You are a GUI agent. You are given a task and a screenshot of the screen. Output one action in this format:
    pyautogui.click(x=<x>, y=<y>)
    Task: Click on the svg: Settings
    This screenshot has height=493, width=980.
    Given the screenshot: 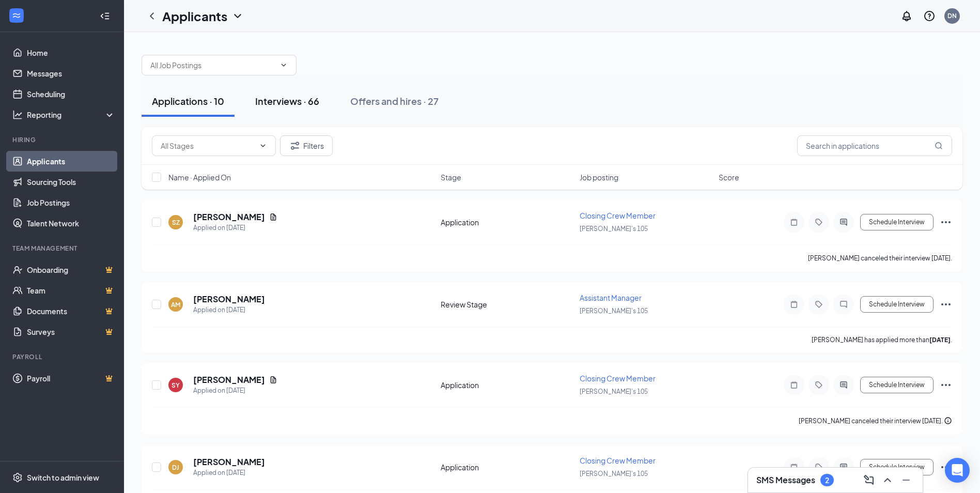 What is the action you would take?
    pyautogui.click(x=17, y=477)
    